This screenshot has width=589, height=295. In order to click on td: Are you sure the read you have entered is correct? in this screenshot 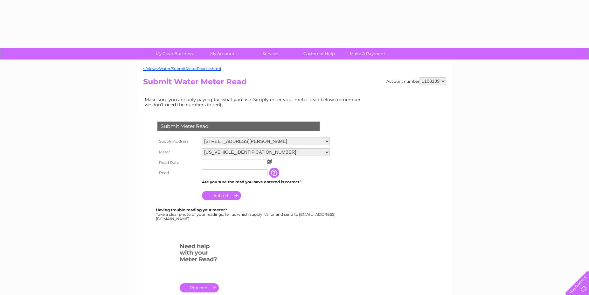, I will do `click(266, 182)`.